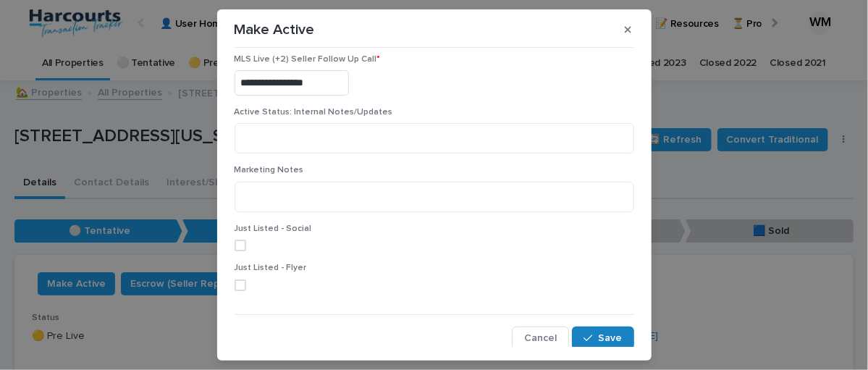 The width and height of the screenshot is (868, 370). Describe the element at coordinates (308, 59) in the screenshot. I see `span: MLS Live (+2) Seller Follow Up Call` at that location.